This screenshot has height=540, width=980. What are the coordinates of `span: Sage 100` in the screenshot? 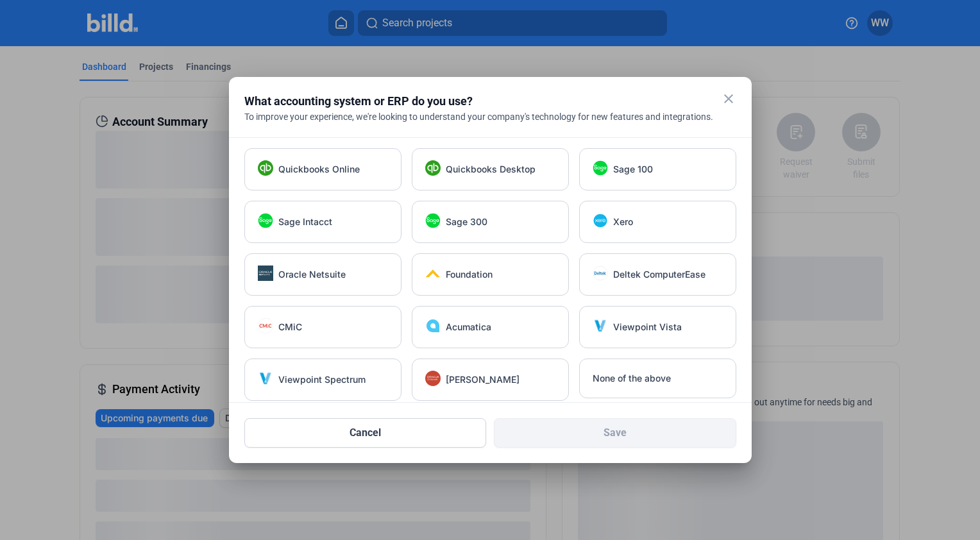 It's located at (633, 170).